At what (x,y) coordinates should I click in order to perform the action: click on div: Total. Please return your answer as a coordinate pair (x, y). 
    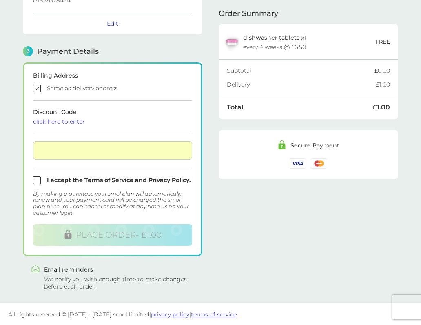
    Looking at the image, I should click on (299, 107).